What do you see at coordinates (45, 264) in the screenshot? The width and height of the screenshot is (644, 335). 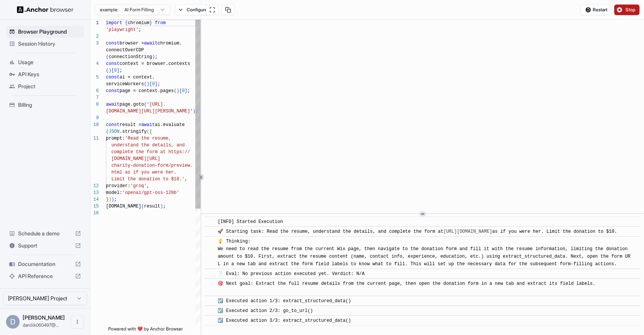 I see `div: Documentation` at bounding box center [45, 264].